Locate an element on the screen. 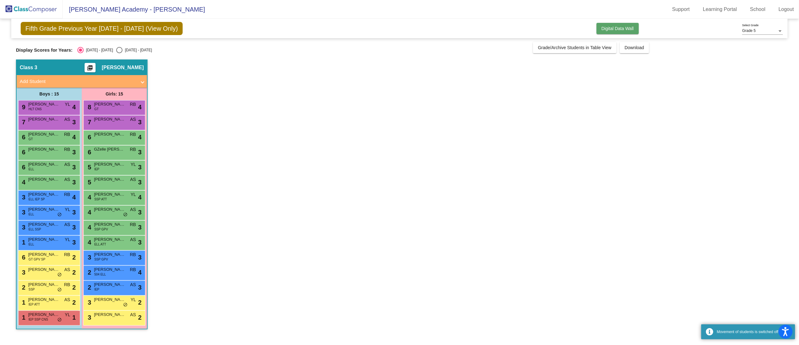 The height and width of the screenshot is (345, 799). button: Grade/Archive Students in Table View is located at coordinates (575, 48).